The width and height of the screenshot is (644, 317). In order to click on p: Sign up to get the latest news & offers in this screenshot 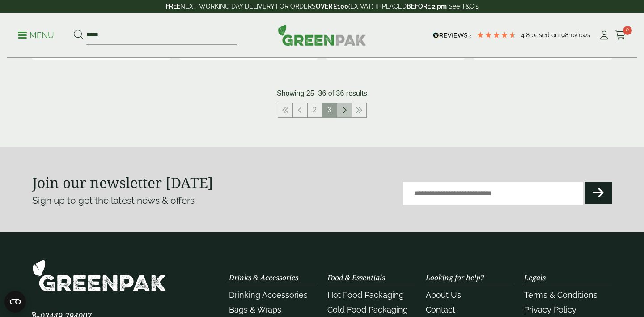, I will do `click(162, 201)`.